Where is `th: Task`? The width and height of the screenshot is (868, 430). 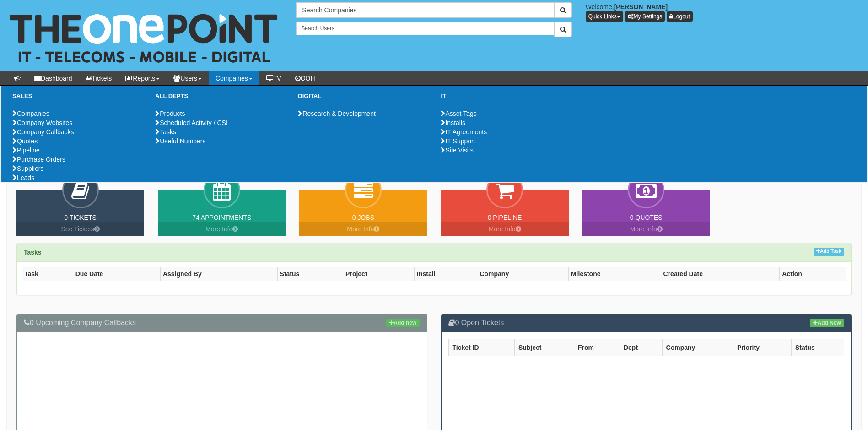
th: Task is located at coordinates (47, 274).